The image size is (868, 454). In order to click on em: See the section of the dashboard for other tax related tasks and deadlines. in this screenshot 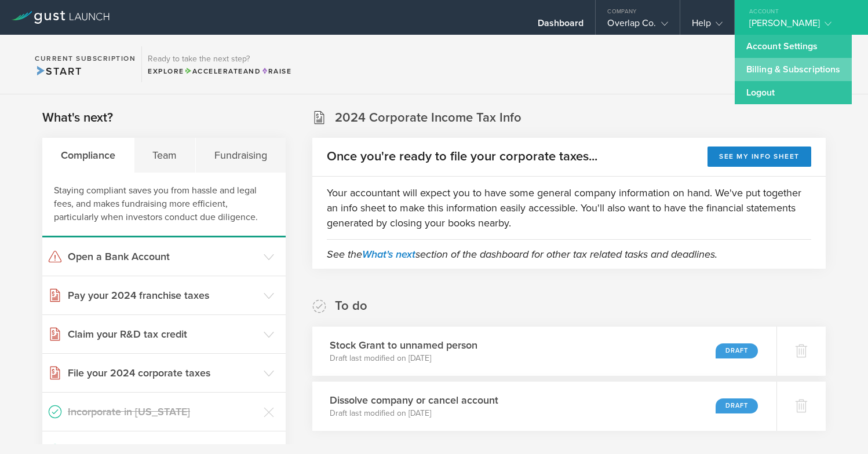, I will do `click(522, 254)`.